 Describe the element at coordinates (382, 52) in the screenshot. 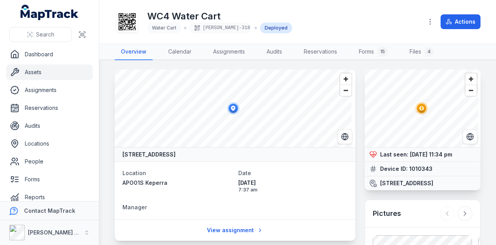

I see `div: 15` at that location.